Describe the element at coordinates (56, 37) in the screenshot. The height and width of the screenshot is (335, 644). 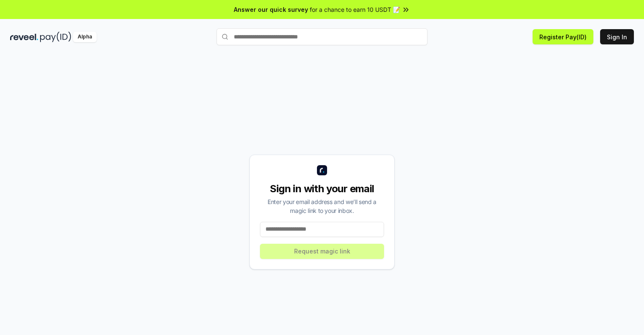
I see `img: pay_id` at that location.